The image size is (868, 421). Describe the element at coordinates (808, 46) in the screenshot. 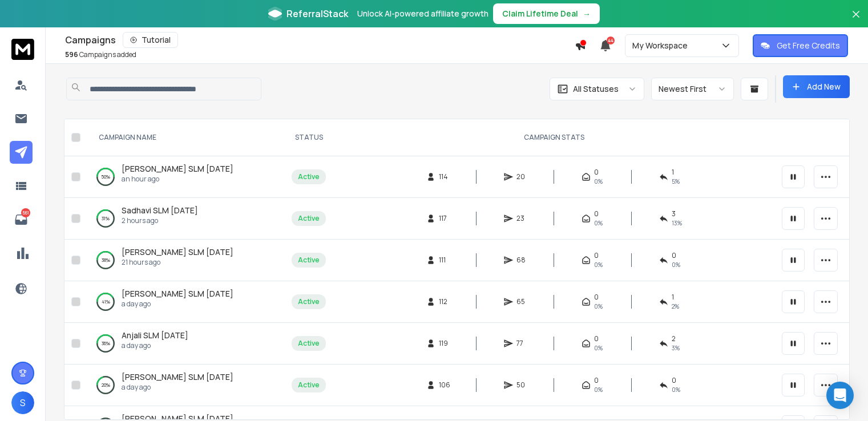

I see `p: Get Free Credits` at that location.